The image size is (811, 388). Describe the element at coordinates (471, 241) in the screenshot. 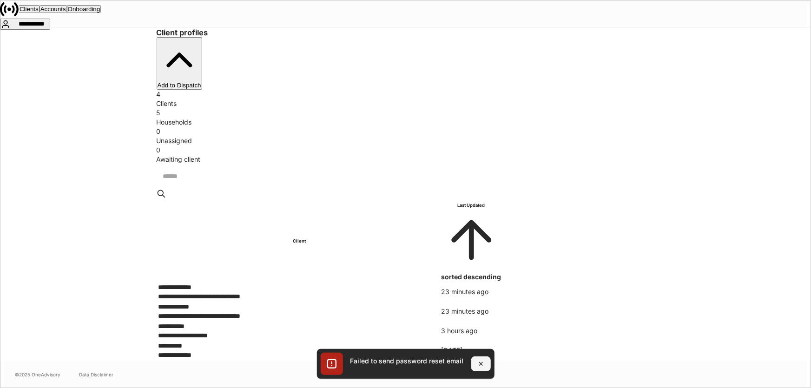

I see `span: Last Updatedsorted descending` at that location.